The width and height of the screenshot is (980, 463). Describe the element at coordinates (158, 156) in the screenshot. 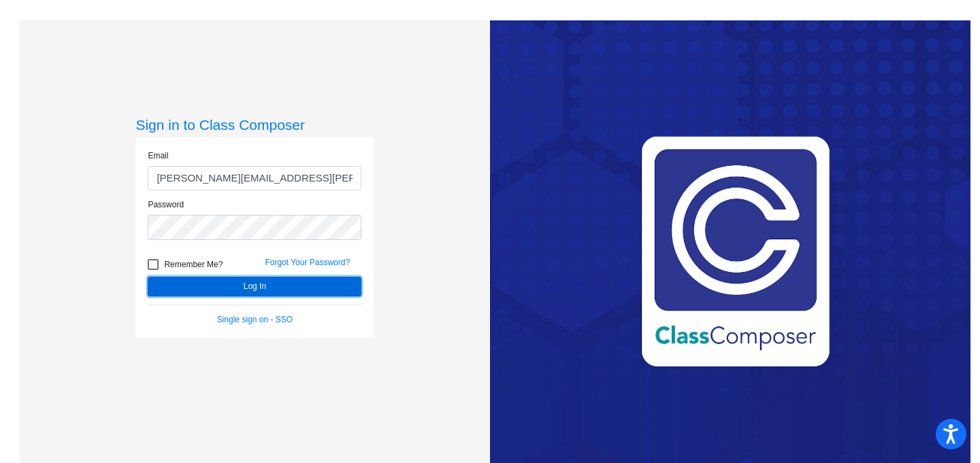

I see `label: Email` at that location.